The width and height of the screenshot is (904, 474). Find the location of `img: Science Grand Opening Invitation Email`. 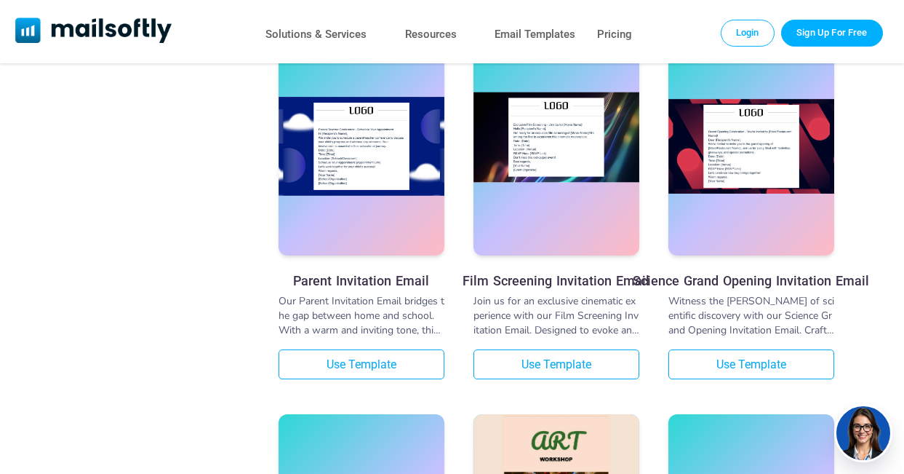

img: Science Grand Opening Invitation Email is located at coordinates (751, 146).